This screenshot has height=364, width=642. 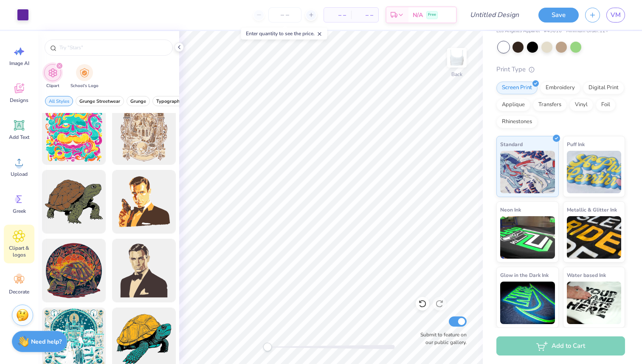 I want to click on div: Digital Print, so click(x=603, y=88).